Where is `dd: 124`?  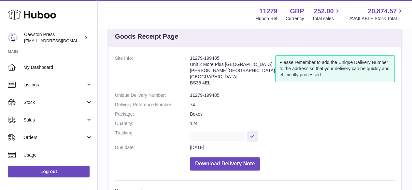
dd: 124 is located at coordinates (292, 124).